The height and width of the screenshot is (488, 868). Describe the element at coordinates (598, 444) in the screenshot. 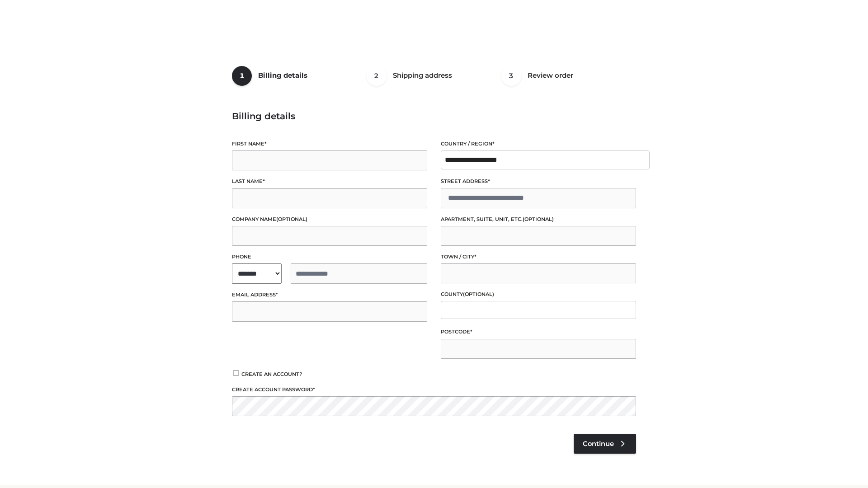

I see `span: Continue` at that location.